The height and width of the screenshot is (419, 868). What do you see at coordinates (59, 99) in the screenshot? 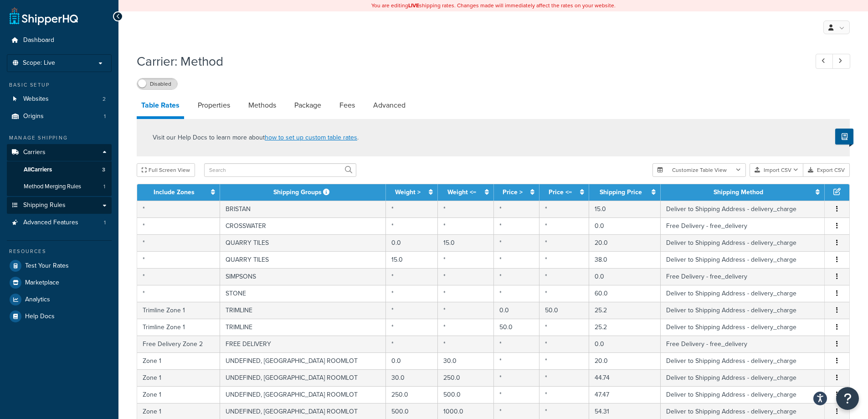
I see `a: Websites2` at bounding box center [59, 99].